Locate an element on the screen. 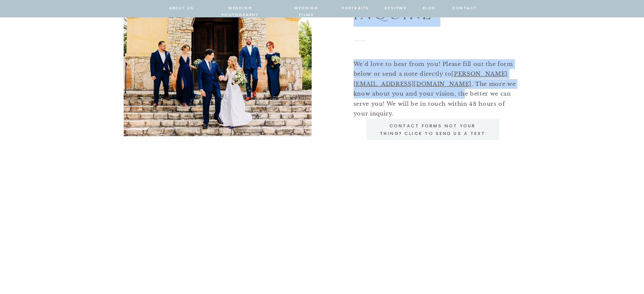 Image resolution: width=644 pixels, height=294 pixels. p: Contact forms not your thing? CLick to send us a text is located at coordinates (432, 130).